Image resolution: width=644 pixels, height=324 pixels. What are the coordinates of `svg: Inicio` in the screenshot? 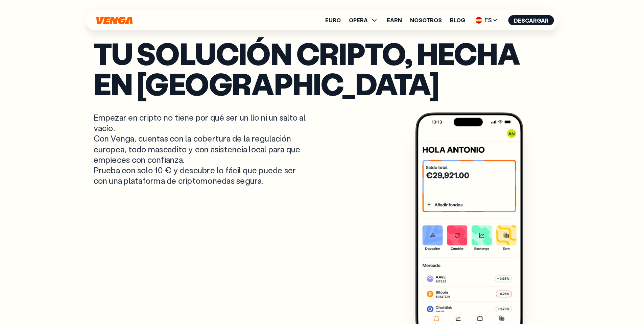 It's located at (114, 20).